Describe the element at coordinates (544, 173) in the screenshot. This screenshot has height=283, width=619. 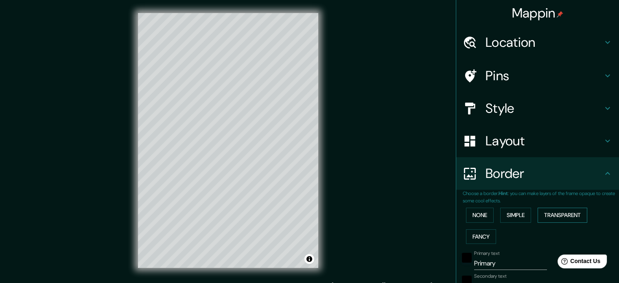
I see `h4: Border` at that location.